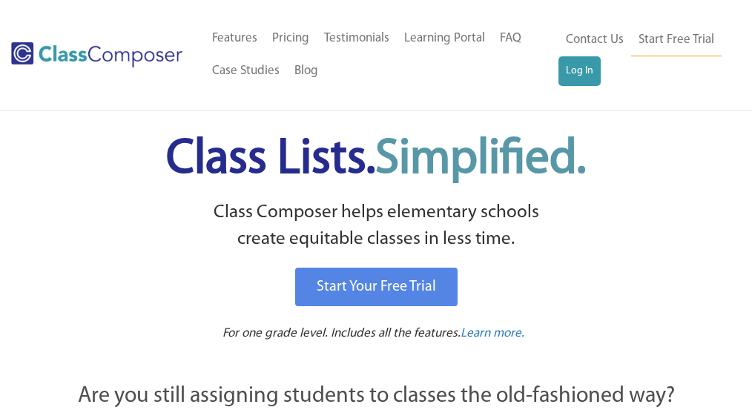 Image resolution: width=752 pixels, height=410 pixels. I want to click on a: Start Free Trial, so click(676, 40).